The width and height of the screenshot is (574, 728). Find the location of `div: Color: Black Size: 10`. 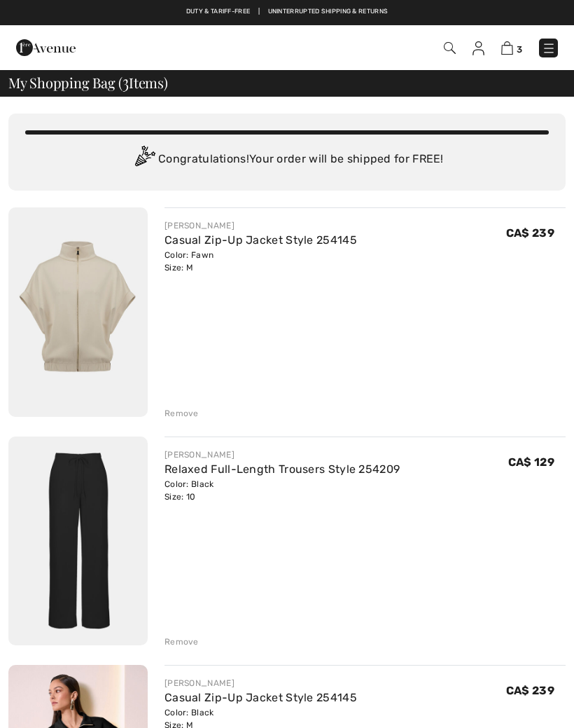

div: Color: Black Size: 10 is located at coordinates (282, 490).